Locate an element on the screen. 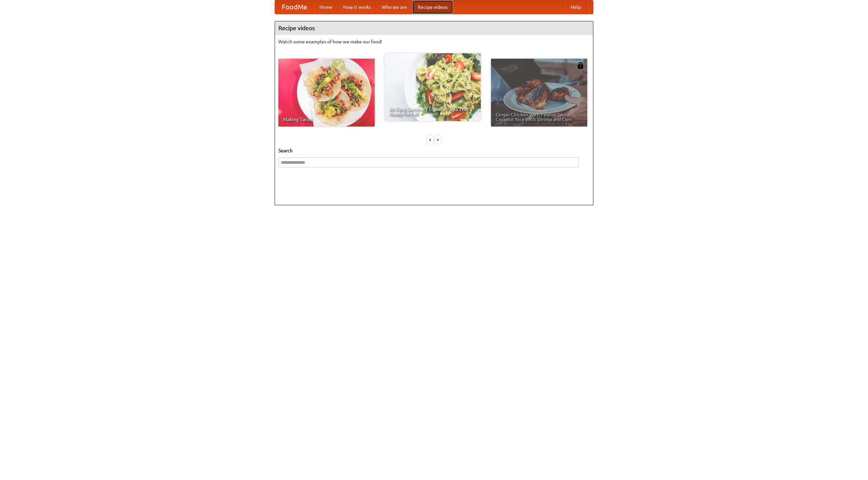 The height and width of the screenshot is (480, 868). a: An Easy, Summery Tomato Pasta That's Ready for Fall is located at coordinates (433, 87).